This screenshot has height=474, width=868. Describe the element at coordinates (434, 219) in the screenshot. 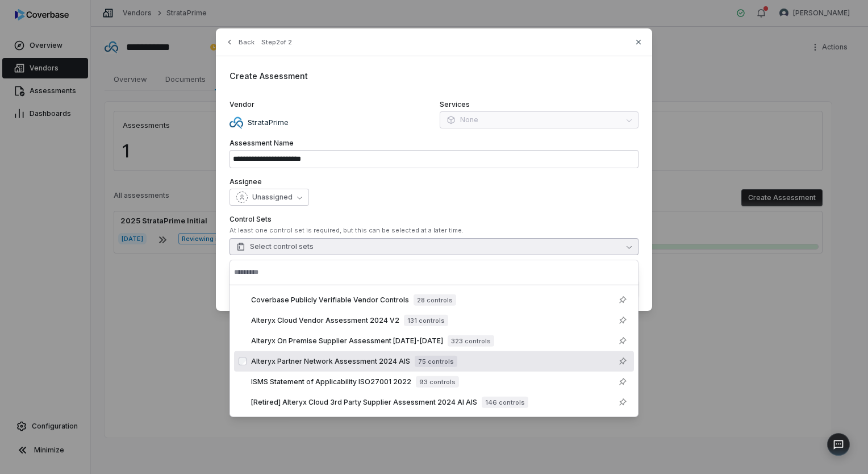

I see `label: Control Sets` at that location.